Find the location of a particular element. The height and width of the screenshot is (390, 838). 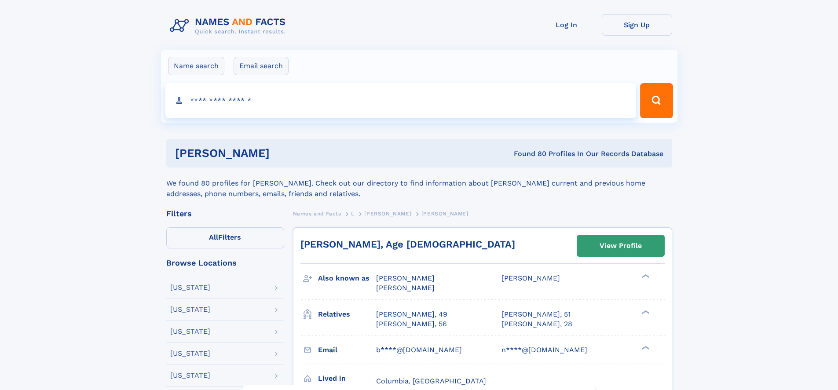

h3: Also known as is located at coordinates (347, 278).